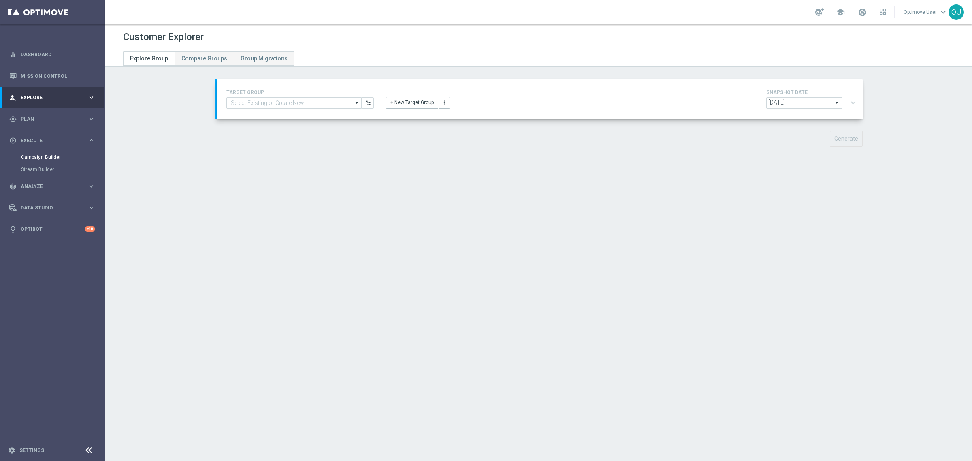 The height and width of the screenshot is (461, 972). What do you see at coordinates (53, 169) in the screenshot?
I see `a: Stream Builder` at bounding box center [53, 169].